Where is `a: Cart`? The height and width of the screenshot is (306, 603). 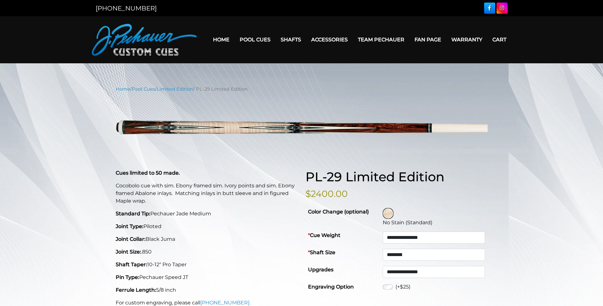 a: Cart is located at coordinates (500, 39).